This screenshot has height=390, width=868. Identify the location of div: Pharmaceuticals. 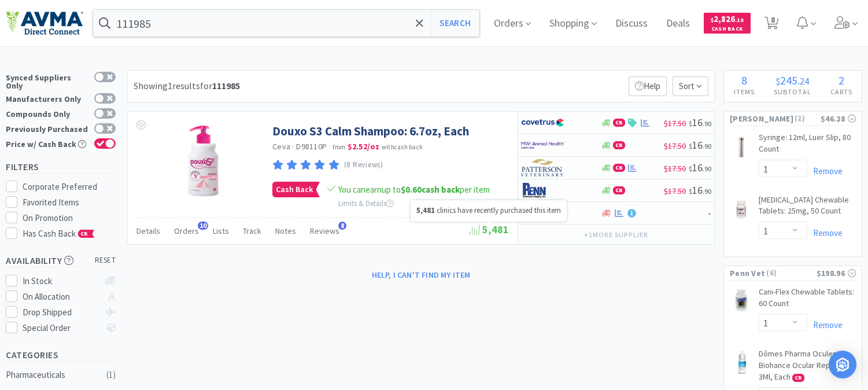
(53, 374).